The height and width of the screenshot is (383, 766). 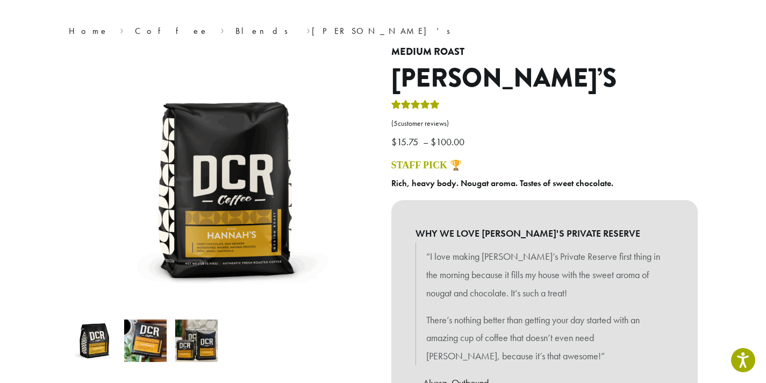 What do you see at coordinates (502, 183) in the screenshot?
I see `b: Rich, heavy body. Nougat aroma. Tastes of sweet chocolate.` at bounding box center [502, 183].